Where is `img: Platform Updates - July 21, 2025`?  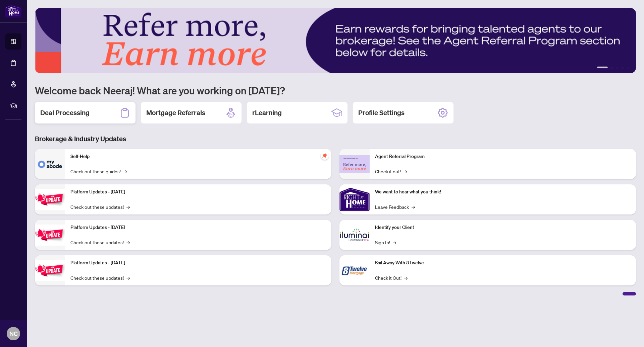
img: Platform Updates - July 21, 2025 is located at coordinates (50, 199).